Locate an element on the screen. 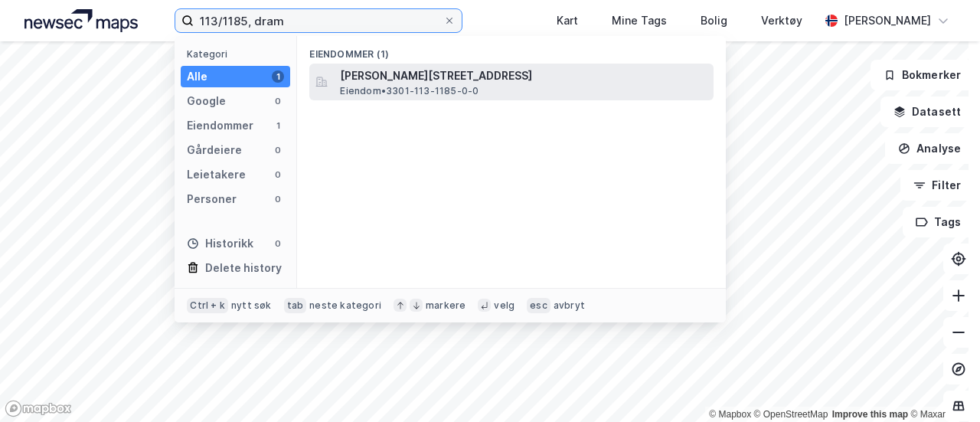 The height and width of the screenshot is (422, 980). div: Delete history is located at coordinates (243, 268).